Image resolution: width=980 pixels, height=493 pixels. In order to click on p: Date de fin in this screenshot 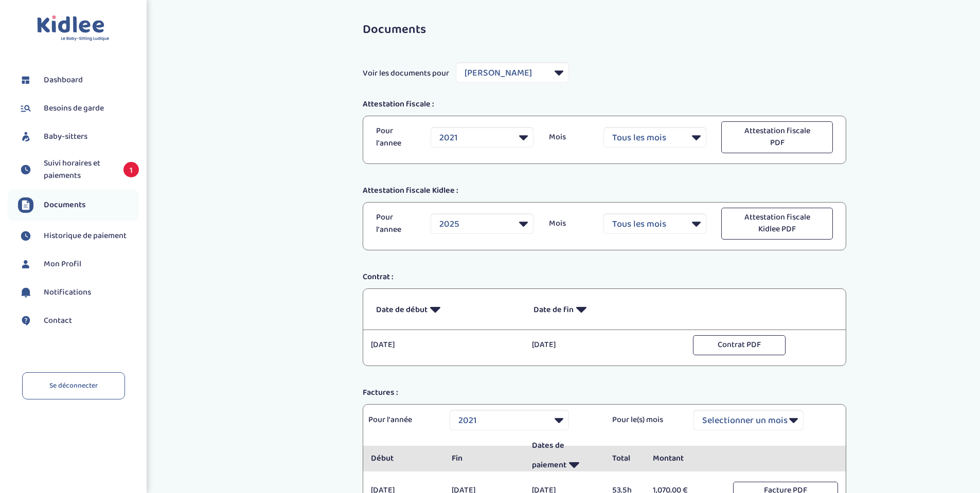, I will do `click(604, 309)`.